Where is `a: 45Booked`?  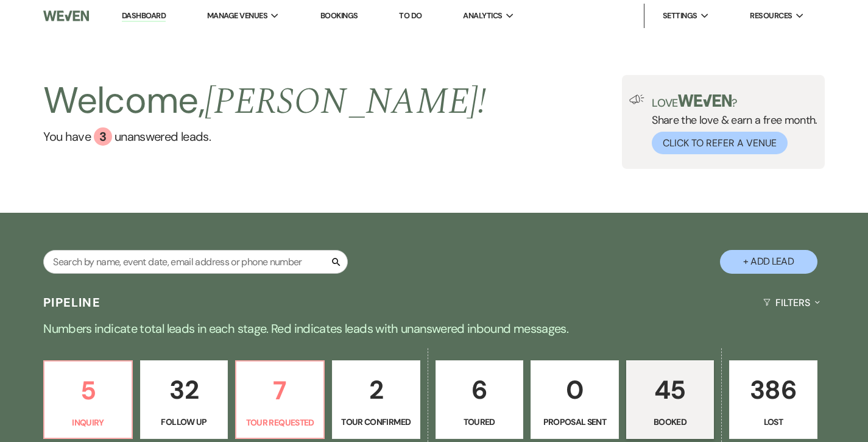 a: 45Booked is located at coordinates (670, 399).